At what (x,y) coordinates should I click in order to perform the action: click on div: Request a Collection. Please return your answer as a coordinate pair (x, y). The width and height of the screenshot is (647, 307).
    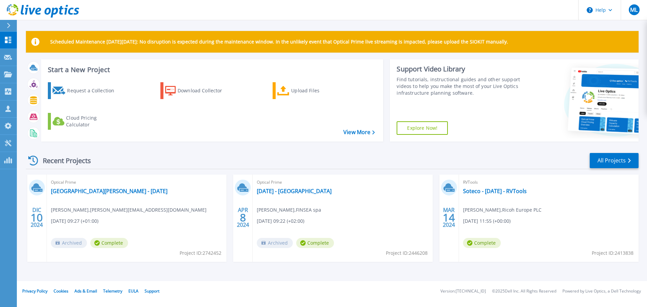
    Looking at the image, I should click on (94, 91).